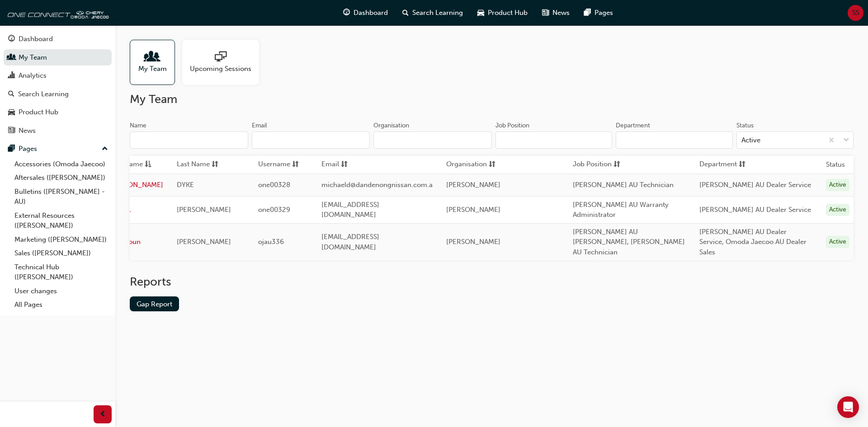  What do you see at coordinates (136, 210) in the screenshot?
I see `a: RAHUL` at bounding box center [136, 210].